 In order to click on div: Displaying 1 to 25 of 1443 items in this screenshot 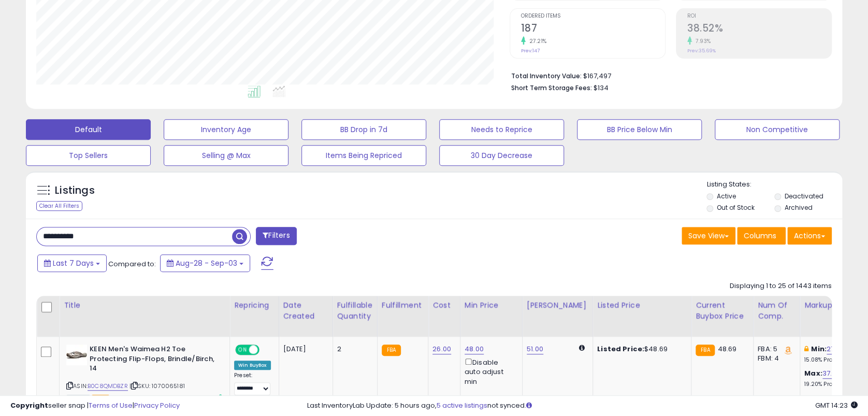, I will do `click(781, 286)`.